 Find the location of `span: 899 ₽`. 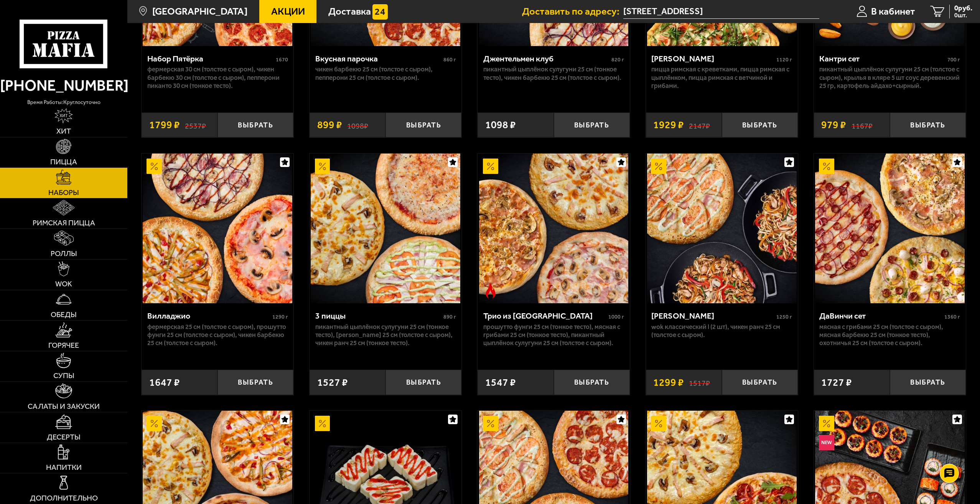

span: 899 ₽ is located at coordinates (330, 125).